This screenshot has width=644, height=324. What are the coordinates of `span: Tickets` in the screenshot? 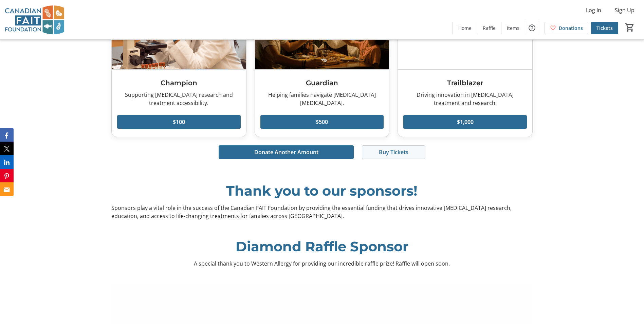 It's located at (604, 28).